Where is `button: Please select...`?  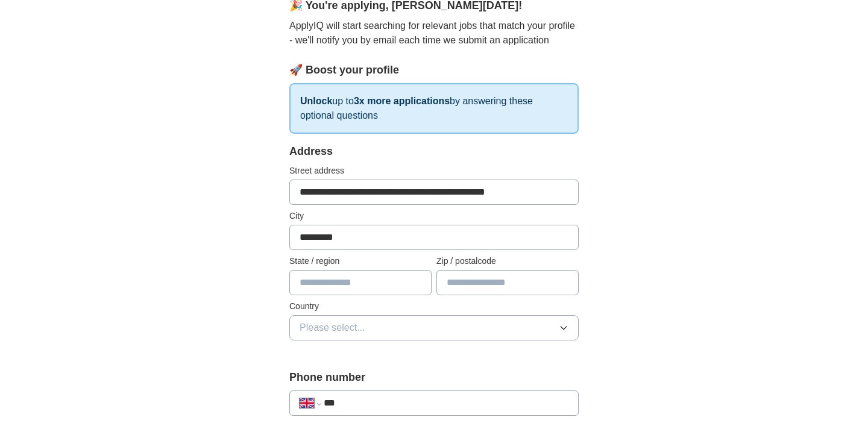 button: Please select... is located at coordinates (434, 328).